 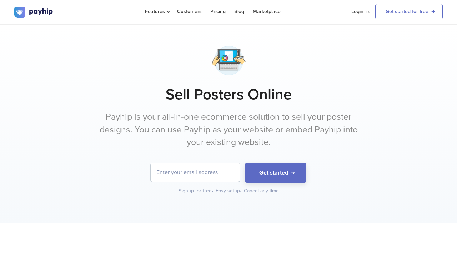 What do you see at coordinates (34, 12) in the screenshot?
I see `img: logo.svg` at bounding box center [34, 12].